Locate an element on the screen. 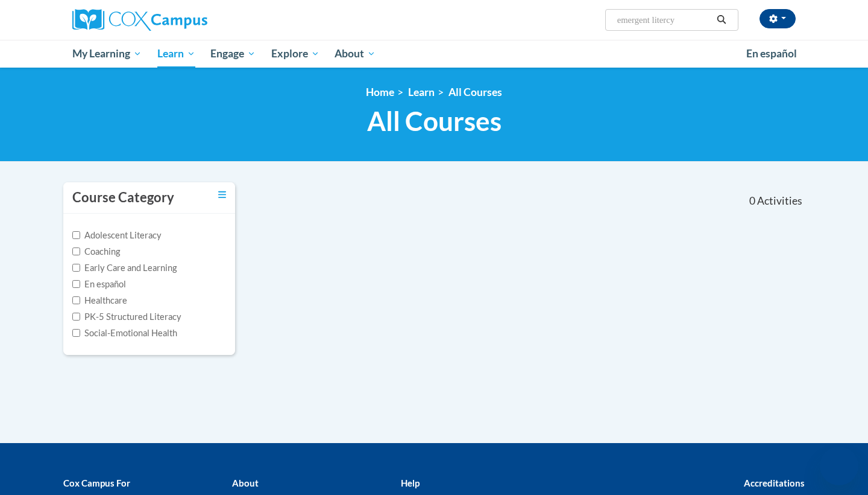 Image resolution: width=868 pixels, height=495 pixels. span: Engage is located at coordinates (233, 54).